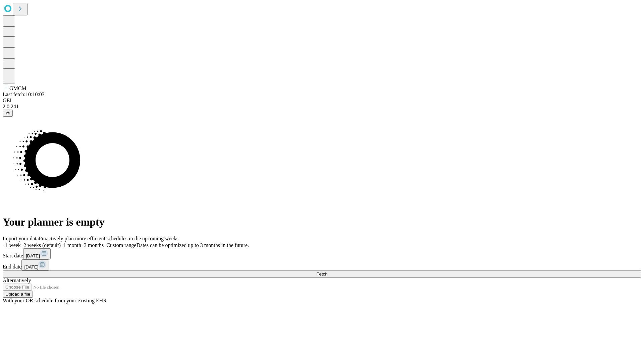 Image resolution: width=644 pixels, height=362 pixels. What do you see at coordinates (121, 245) in the screenshot?
I see `span: Custom range` at bounding box center [121, 245].